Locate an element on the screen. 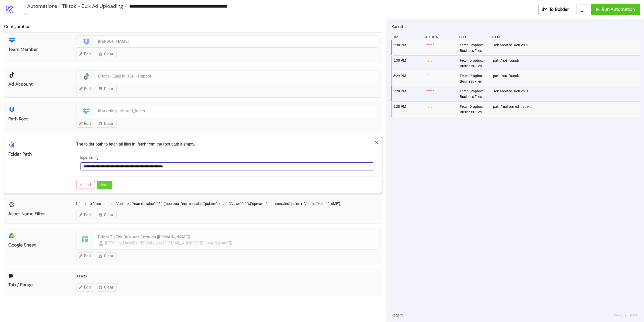  div: Folder Path is located at coordinates (38, 154).